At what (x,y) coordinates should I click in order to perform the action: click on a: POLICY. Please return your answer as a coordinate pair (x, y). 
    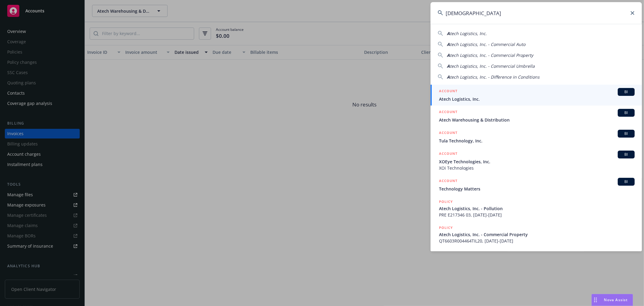
    Looking at the image, I should click on (536, 260).